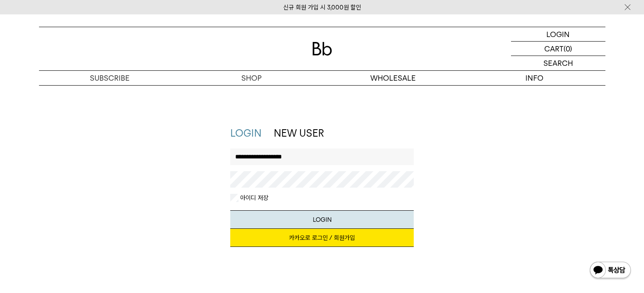 The image size is (644, 293). I want to click on a: 카카오로 로그인 / 회원가입, so click(322, 238).